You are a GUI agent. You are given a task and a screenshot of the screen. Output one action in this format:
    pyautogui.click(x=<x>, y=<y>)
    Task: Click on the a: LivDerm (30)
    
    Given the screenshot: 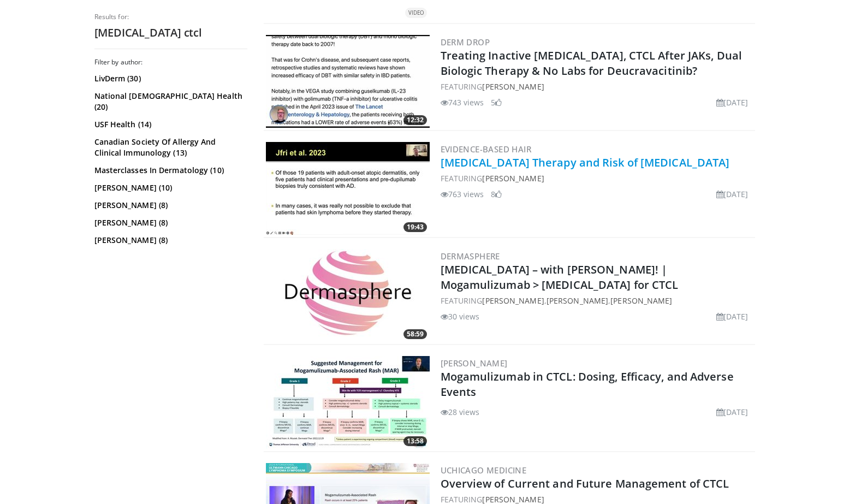 What is the action you would take?
    pyautogui.click(x=169, y=79)
    